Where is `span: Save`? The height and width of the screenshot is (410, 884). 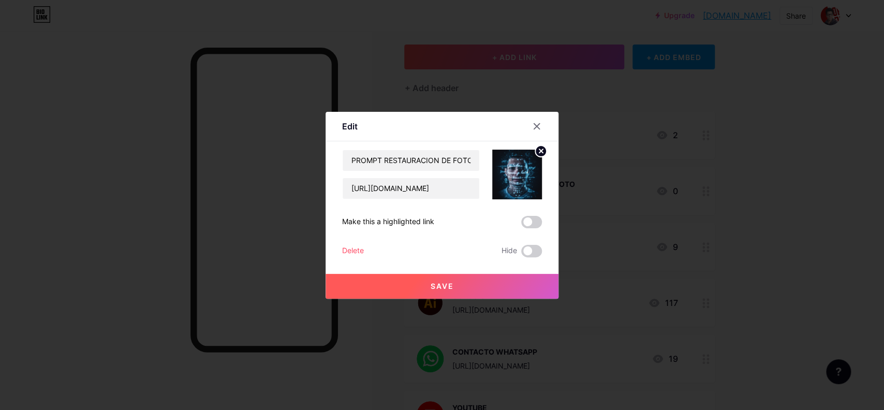
span: Save is located at coordinates (442, 286).